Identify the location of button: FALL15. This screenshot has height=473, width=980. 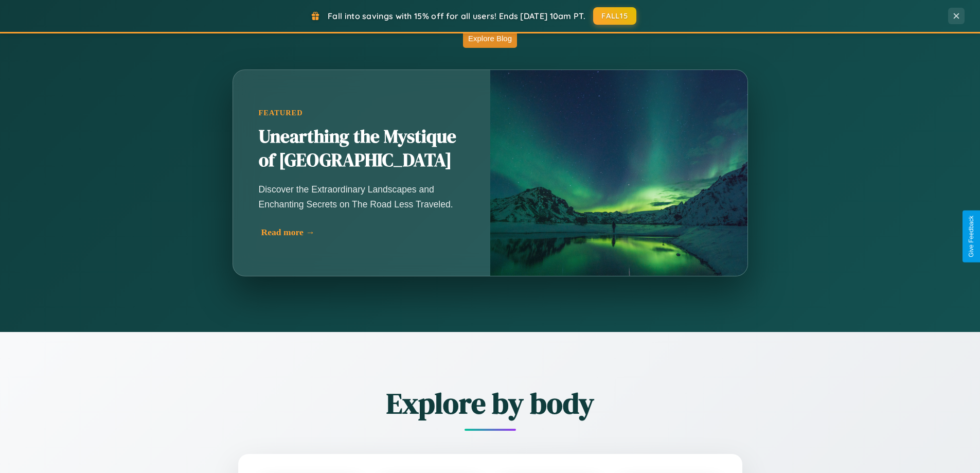
(615, 16).